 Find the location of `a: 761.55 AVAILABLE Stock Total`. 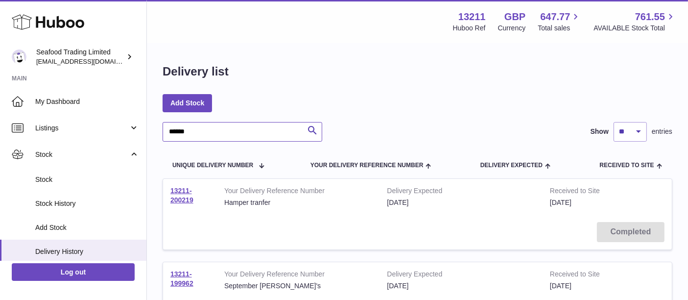

a: 761.55 AVAILABLE Stock Total is located at coordinates (635, 22).